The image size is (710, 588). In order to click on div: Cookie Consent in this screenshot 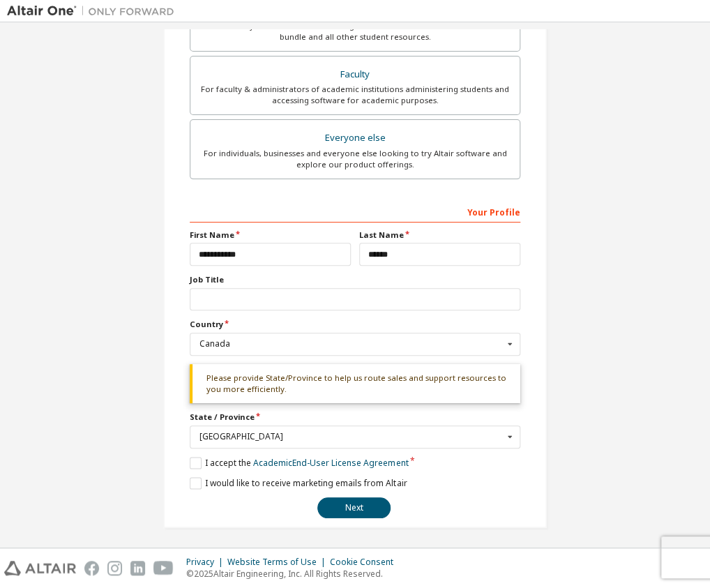, I will do `click(365, 562)`.